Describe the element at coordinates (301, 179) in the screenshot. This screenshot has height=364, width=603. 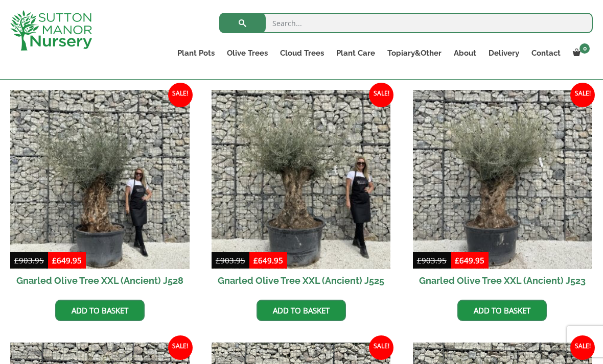
I see `img: Gnarled Olive Tree XXL (Ancient) J525` at that location.